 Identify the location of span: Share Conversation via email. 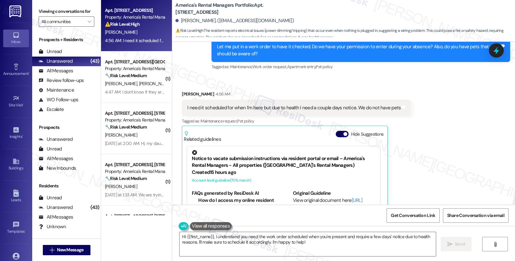
(476, 216).